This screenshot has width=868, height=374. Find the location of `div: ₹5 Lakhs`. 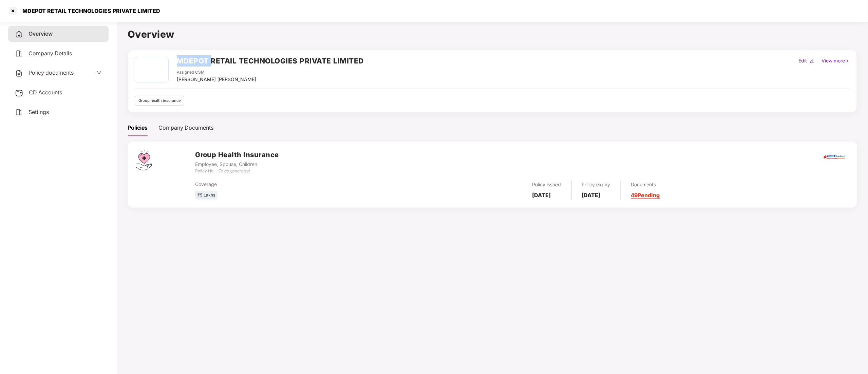

div: ₹5 Lakhs is located at coordinates (206, 195).